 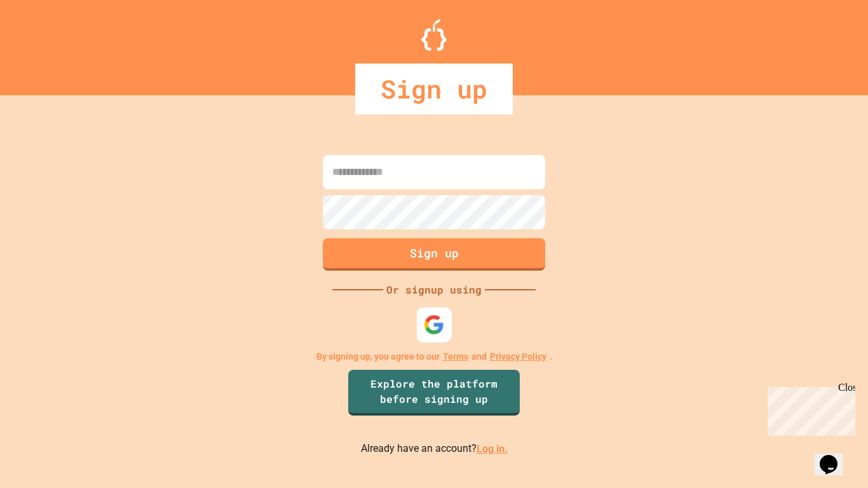 I want to click on a: Terms, so click(x=456, y=356).